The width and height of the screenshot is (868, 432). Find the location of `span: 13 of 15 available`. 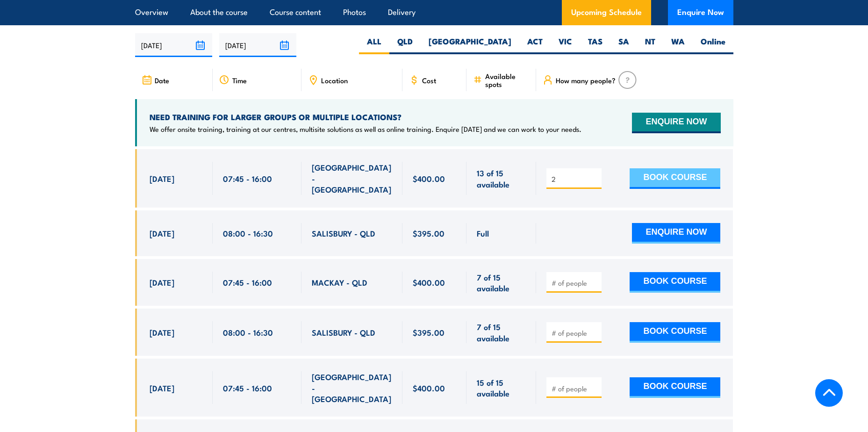

span: 13 of 15 available is located at coordinates (501, 178).